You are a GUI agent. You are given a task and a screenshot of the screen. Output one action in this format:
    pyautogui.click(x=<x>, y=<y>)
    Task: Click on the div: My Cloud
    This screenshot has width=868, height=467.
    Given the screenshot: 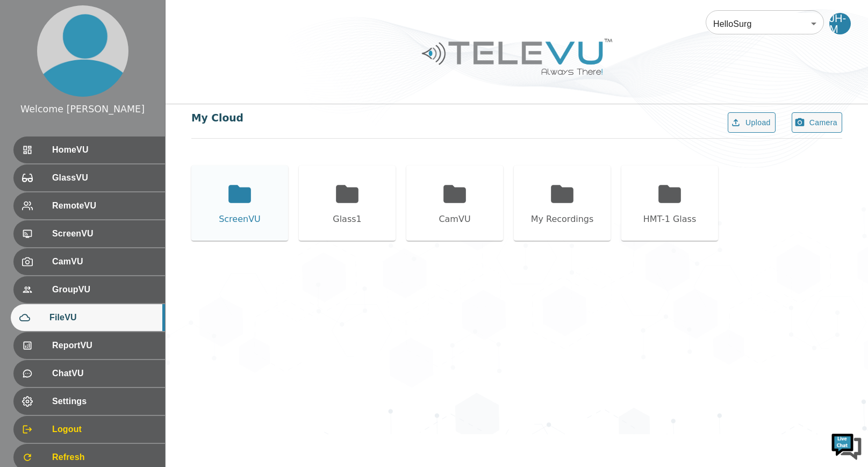 What is the action you would take?
    pyautogui.click(x=217, y=118)
    